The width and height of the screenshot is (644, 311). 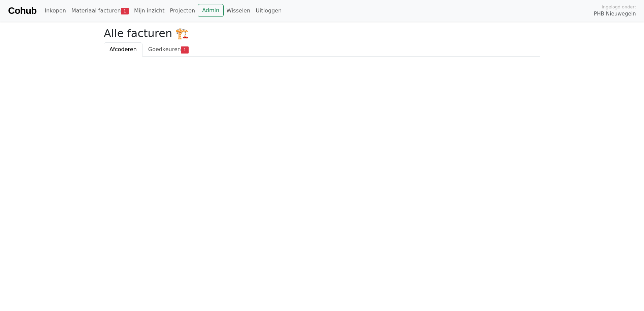 What do you see at coordinates (55, 11) in the screenshot?
I see `a: Inkopen` at bounding box center [55, 11].